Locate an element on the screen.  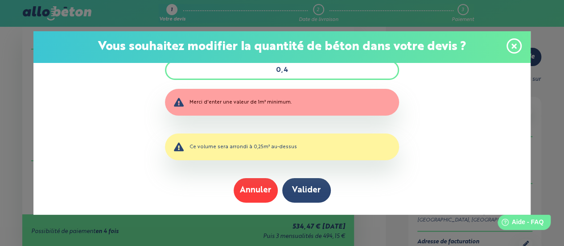
button: Annuler is located at coordinates (256, 190).